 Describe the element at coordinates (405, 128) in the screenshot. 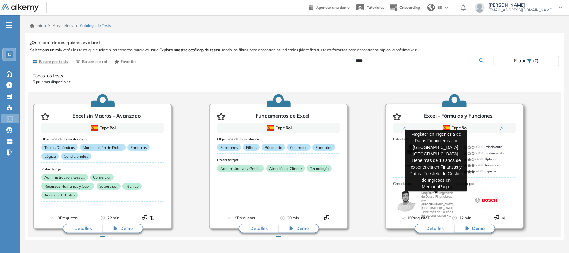

I see `button: Previous` at that location.